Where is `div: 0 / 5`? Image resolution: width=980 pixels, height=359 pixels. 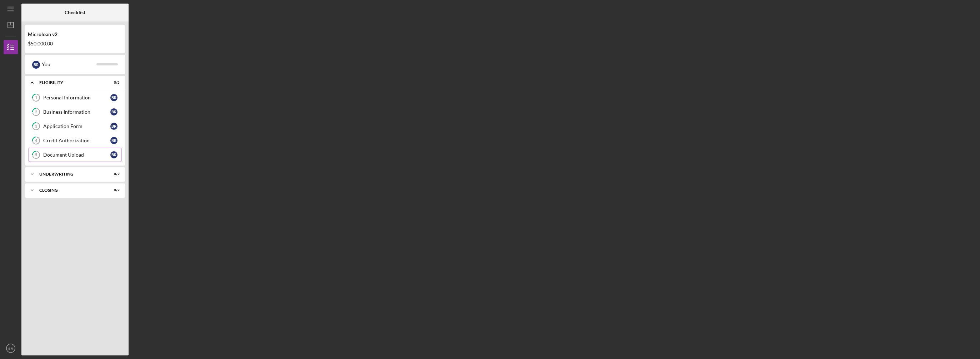 div: 0 / 5 is located at coordinates (114, 83).